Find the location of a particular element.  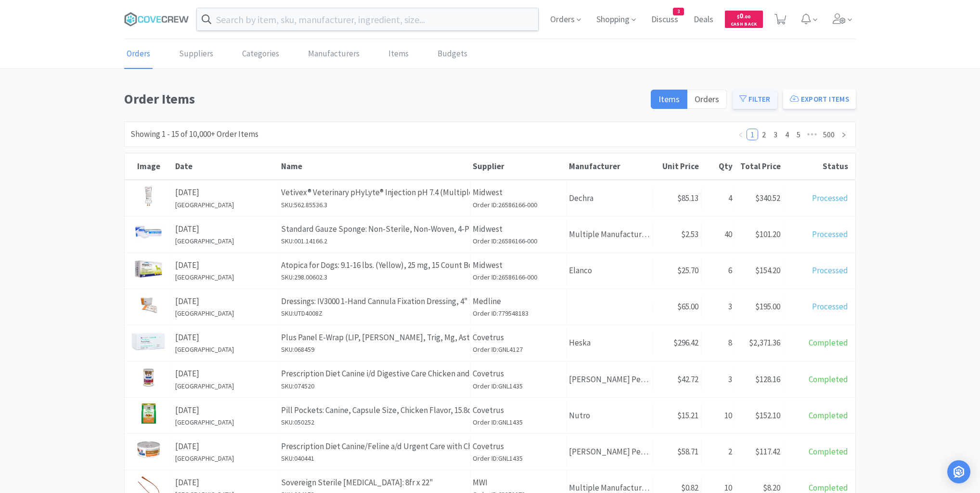

li: 1 is located at coordinates (753, 134).